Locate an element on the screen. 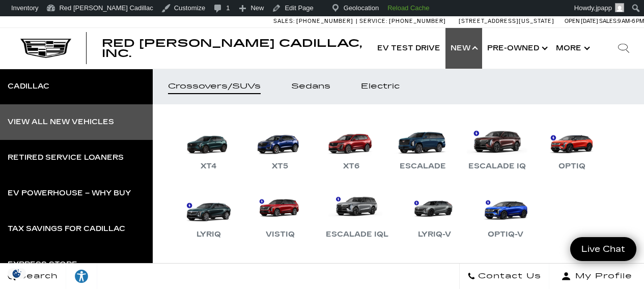 This screenshot has width=644, height=289. span: My Profile is located at coordinates (602, 276).